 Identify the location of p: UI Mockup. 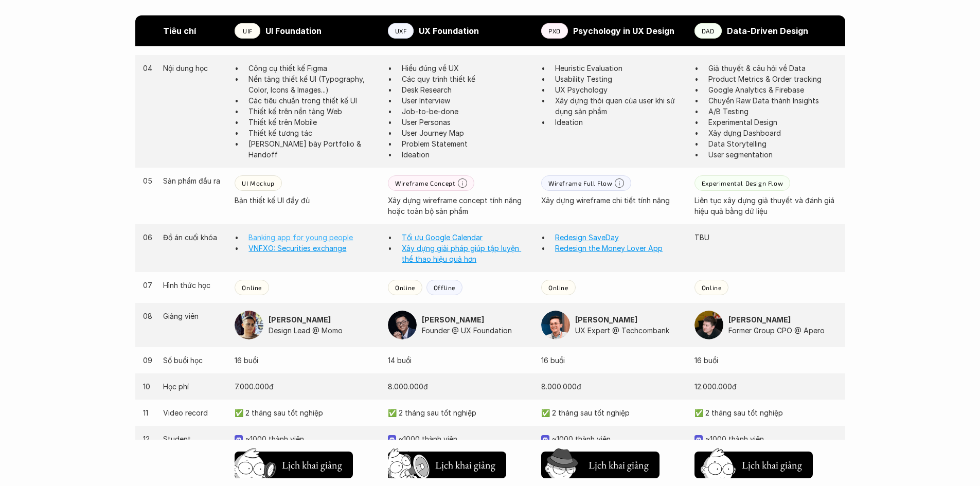
(257, 183).